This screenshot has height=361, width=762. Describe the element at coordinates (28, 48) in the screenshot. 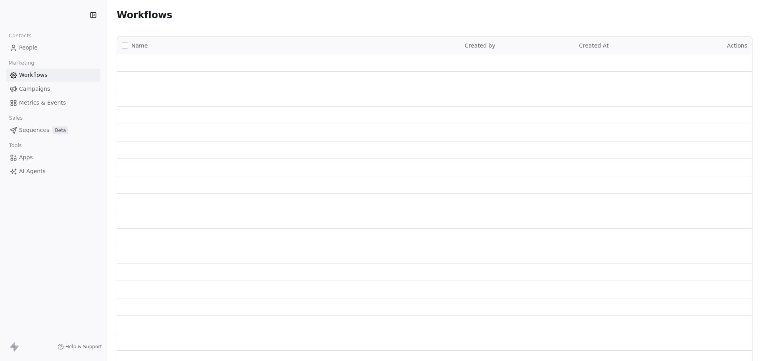

I see `span: People` at that location.